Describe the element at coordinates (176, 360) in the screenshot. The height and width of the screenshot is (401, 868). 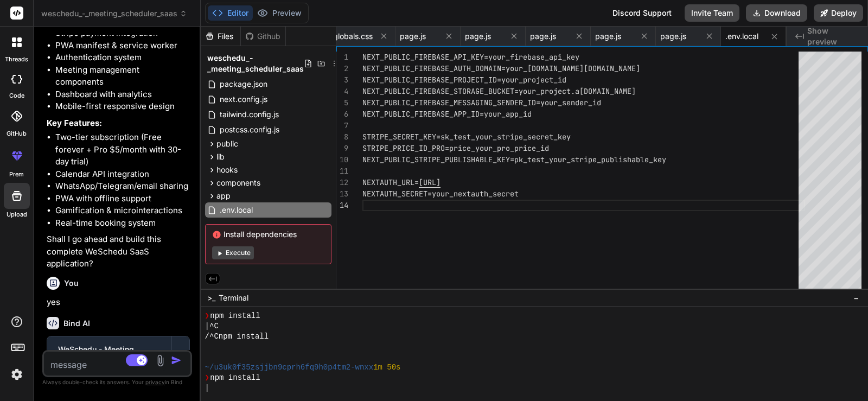
I see `img: icon` at that location.